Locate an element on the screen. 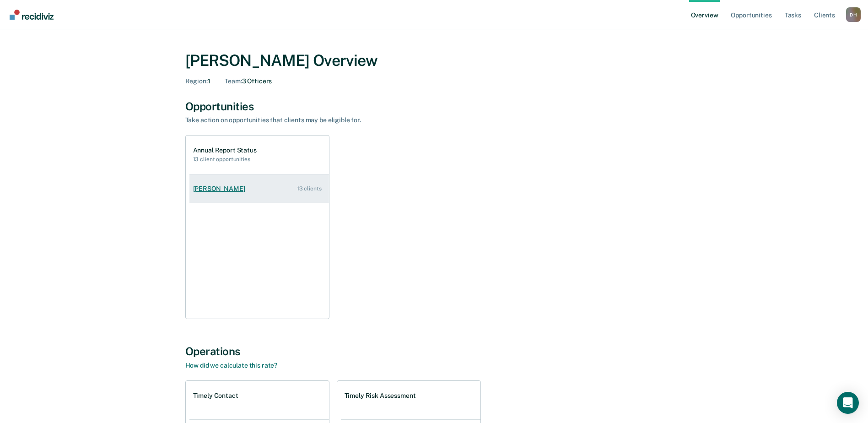  img: Recidiviz is located at coordinates (31, 15).